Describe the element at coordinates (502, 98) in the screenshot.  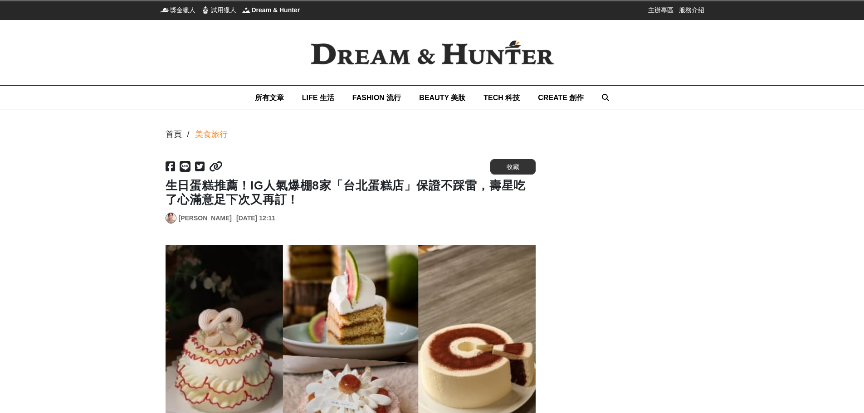
I see `span: TECH 科技` at that location.